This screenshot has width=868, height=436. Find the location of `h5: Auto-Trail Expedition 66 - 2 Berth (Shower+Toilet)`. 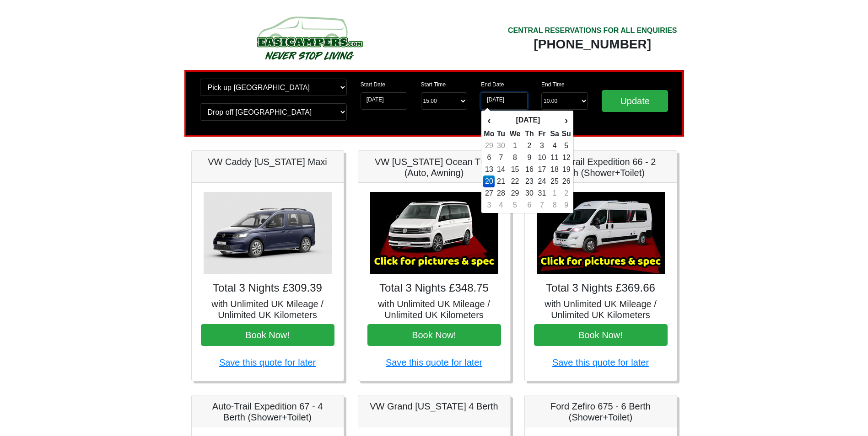

h5: Auto-Trail Expedition 66 - 2 Berth (Shower+Toilet) is located at coordinates (601, 168).